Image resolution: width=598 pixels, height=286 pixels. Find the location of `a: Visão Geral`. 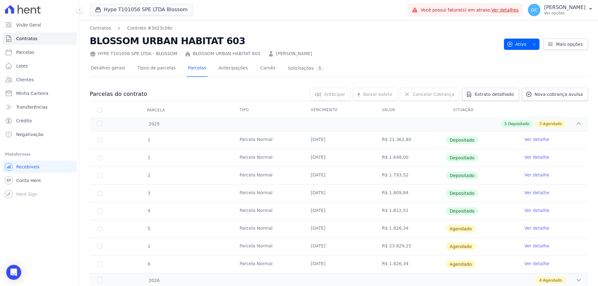

a: Visão Geral is located at coordinates (40, 25).